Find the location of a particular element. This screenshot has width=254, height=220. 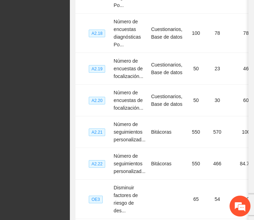

span: A2.22 is located at coordinates (97, 164).